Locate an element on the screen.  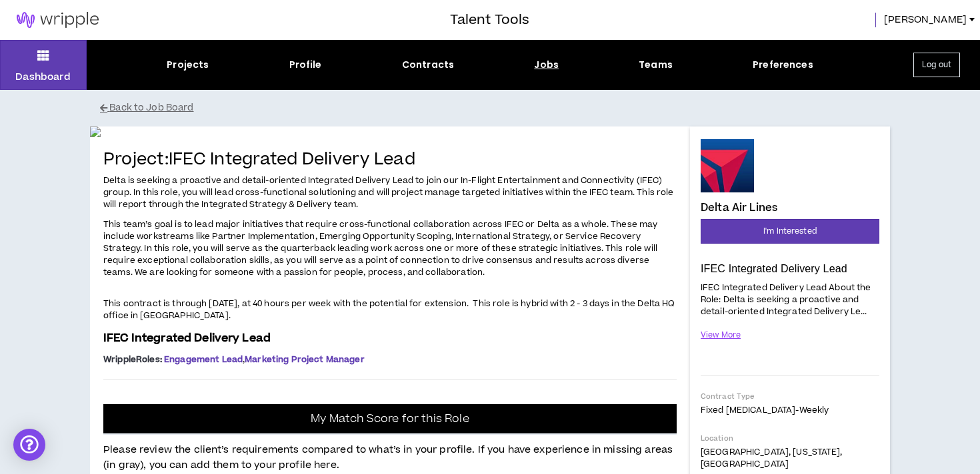
div: Preferences is located at coordinates (782, 64).